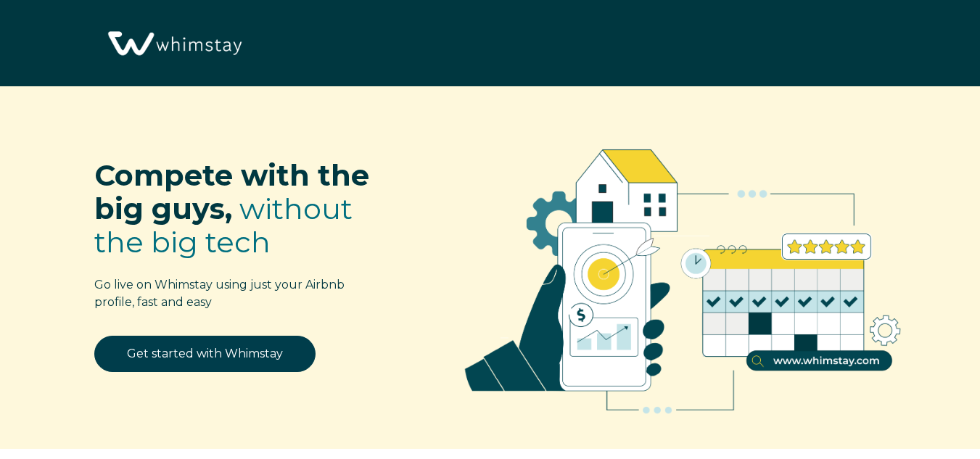  Describe the element at coordinates (223, 225) in the screenshot. I see `span: without the big tech` at that location.